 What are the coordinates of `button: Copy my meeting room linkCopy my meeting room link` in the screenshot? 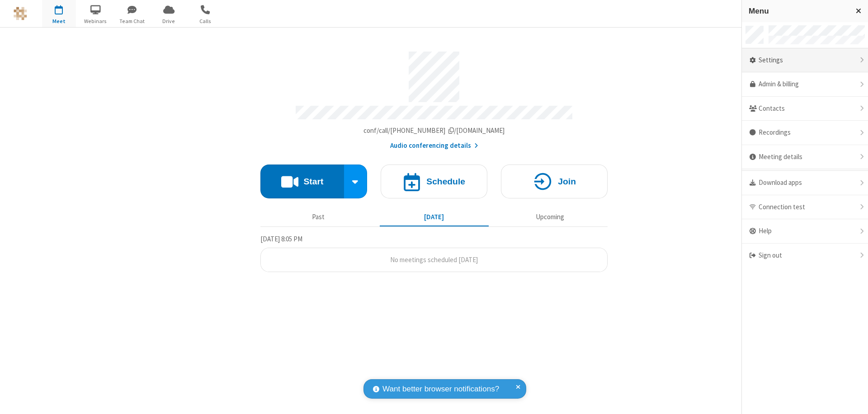 It's located at (434, 130).